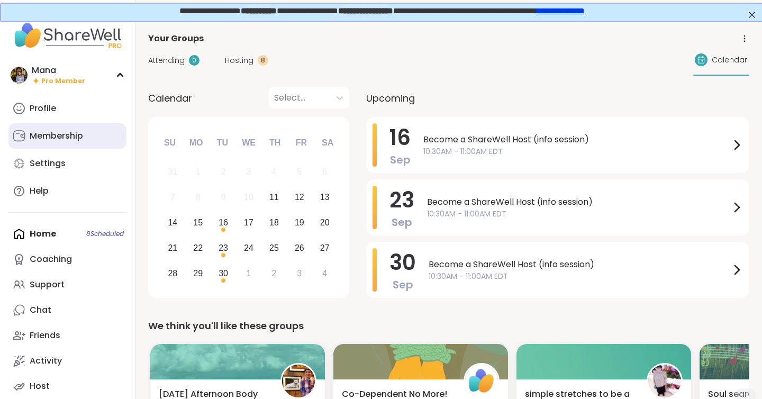  What do you see at coordinates (299, 247) in the screenshot?
I see `div: 26` at bounding box center [299, 247].